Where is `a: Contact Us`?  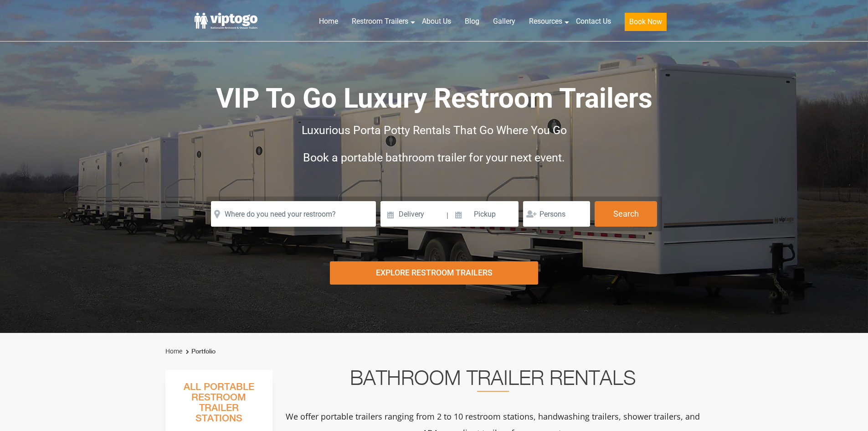
a: Contact Us is located at coordinates (593, 22).